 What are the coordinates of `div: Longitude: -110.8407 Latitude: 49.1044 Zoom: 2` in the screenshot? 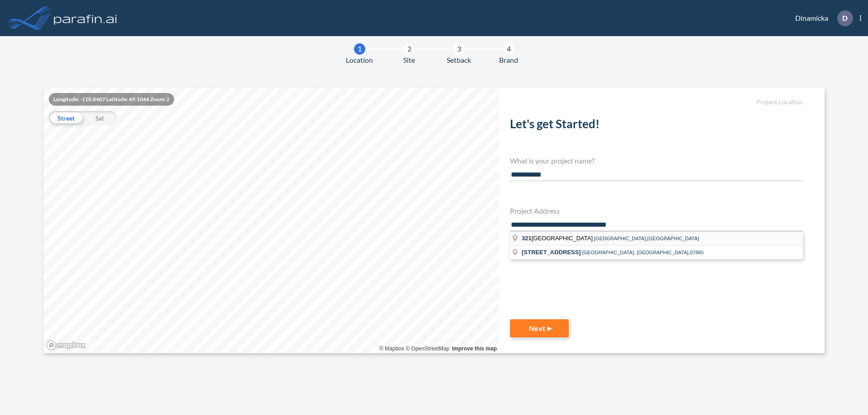 It's located at (111, 99).